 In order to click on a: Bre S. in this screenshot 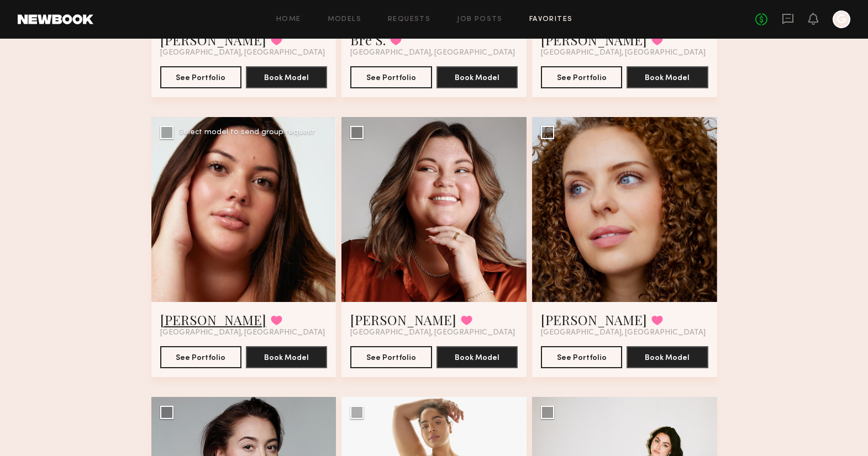, I will do `click(368, 40)`.